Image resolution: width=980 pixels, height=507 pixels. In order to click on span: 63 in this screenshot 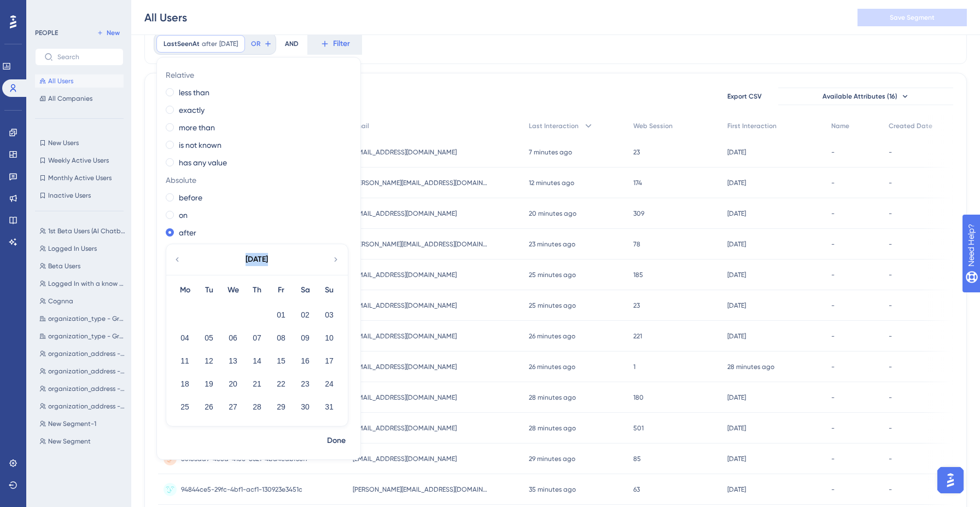, I will do `click(637, 489)`.